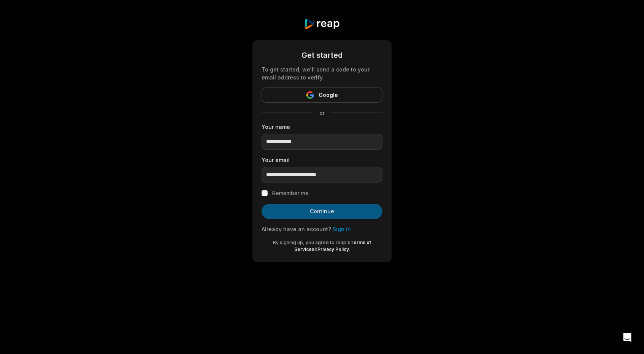  What do you see at coordinates (322, 95) in the screenshot?
I see `button: Google` at bounding box center [322, 95].